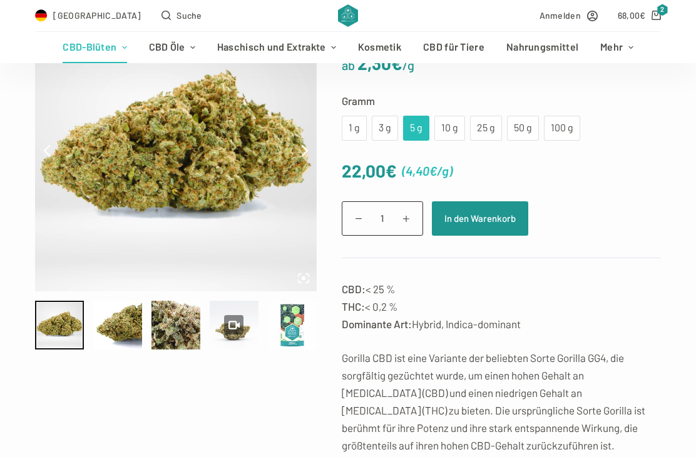  I want to click on bdi: 2,30, so click(380, 63).